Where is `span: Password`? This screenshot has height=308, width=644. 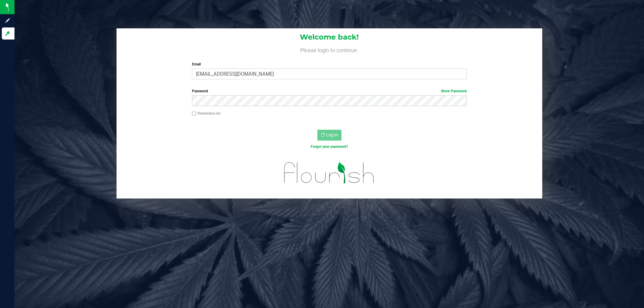 span: Password is located at coordinates (200, 91).